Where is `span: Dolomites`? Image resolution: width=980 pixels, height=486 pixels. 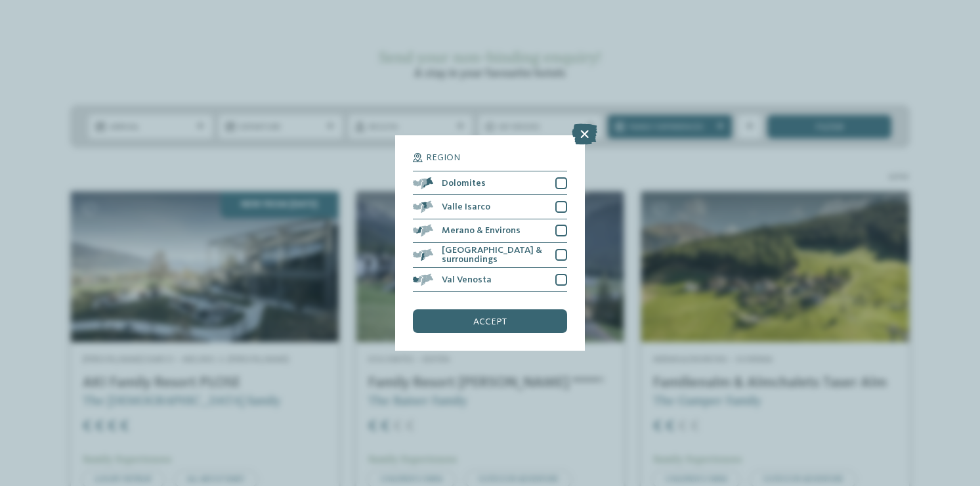
span: Dolomites is located at coordinates (463, 183).